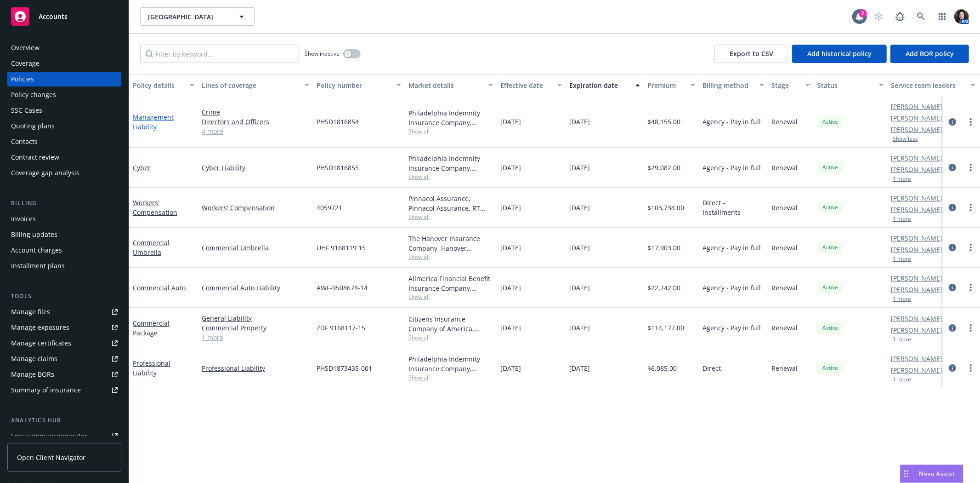  What do you see at coordinates (34, 95) in the screenshot?
I see `div: Policy changes` at bounding box center [34, 95].